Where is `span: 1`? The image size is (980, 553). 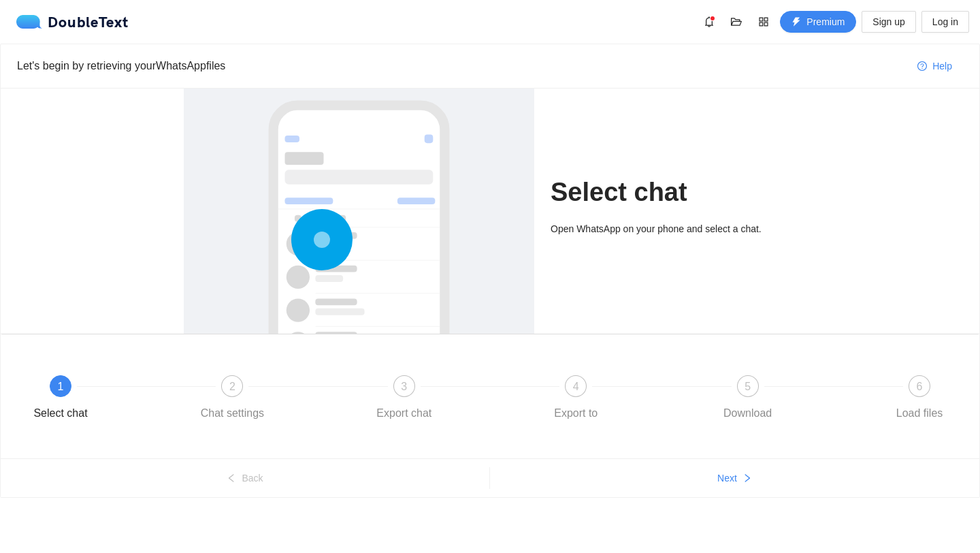 span: 1 is located at coordinates (60, 386).